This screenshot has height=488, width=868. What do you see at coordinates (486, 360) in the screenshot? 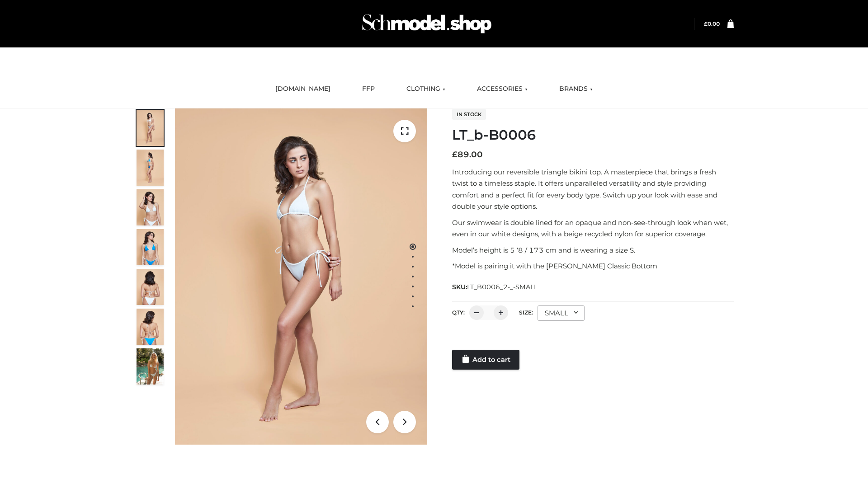
I see `a: Add to cart` at bounding box center [486, 360].